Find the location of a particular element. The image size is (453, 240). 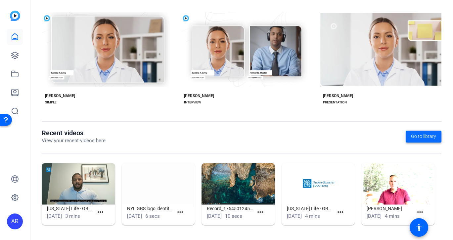

div: INTERVIEW is located at coordinates (193, 102).